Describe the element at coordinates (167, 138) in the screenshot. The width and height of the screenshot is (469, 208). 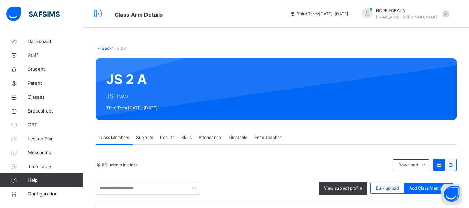
I see `span: Results` at that location.